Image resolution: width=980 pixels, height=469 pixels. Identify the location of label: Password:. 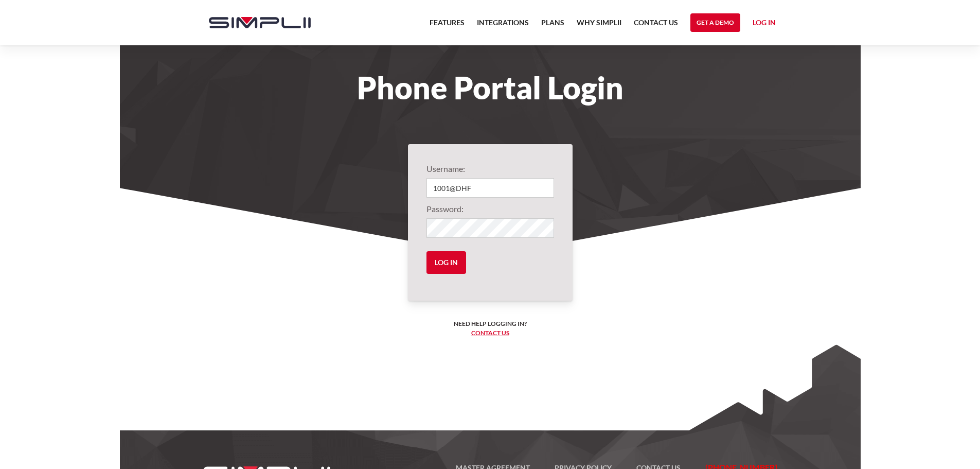
(490, 209).